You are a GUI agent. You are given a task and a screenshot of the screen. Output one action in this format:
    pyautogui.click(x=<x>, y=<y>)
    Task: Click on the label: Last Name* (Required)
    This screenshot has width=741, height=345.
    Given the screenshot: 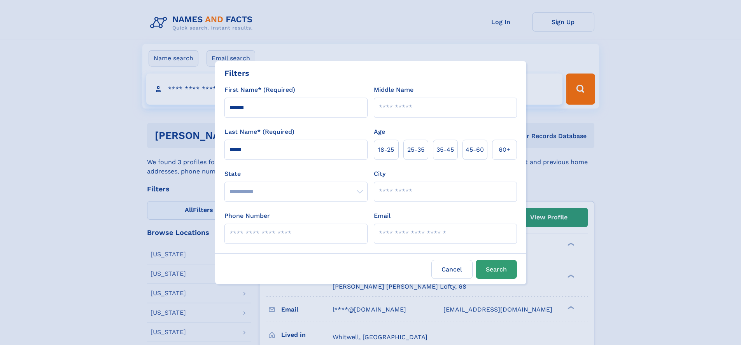 What is the action you would take?
    pyautogui.click(x=259, y=132)
    